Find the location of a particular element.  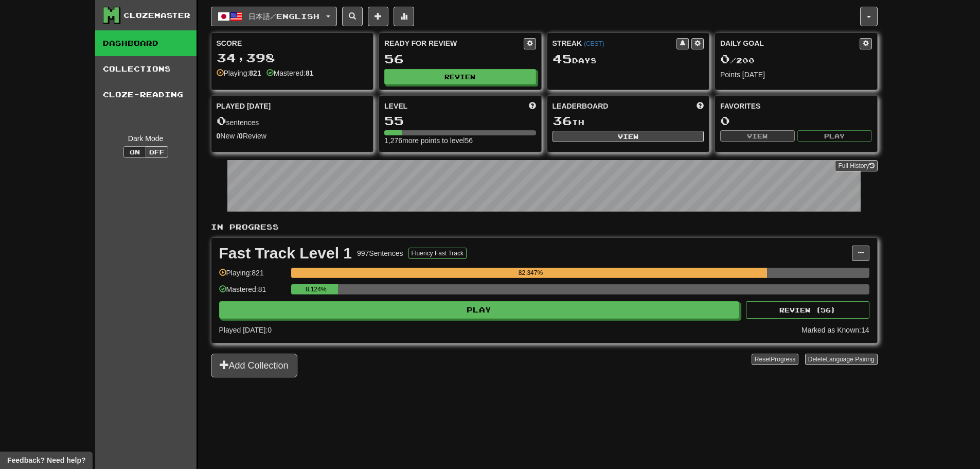

a: Collections is located at coordinates (146, 69).